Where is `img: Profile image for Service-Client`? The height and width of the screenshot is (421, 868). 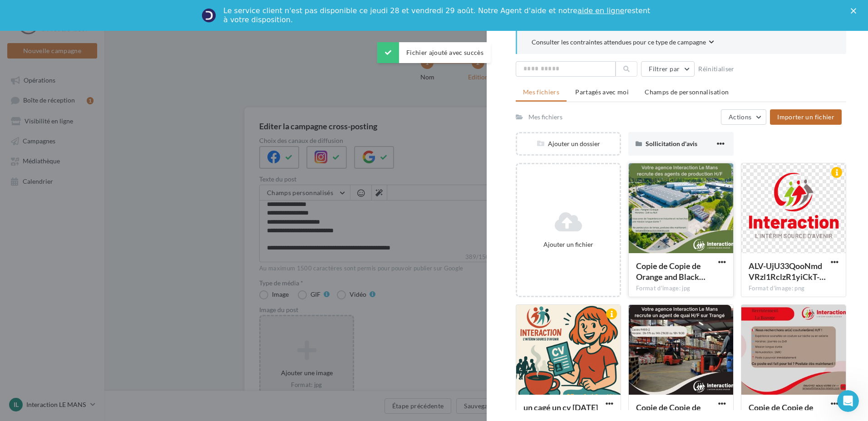
img: Profile image for Service-Client is located at coordinates (209, 16).